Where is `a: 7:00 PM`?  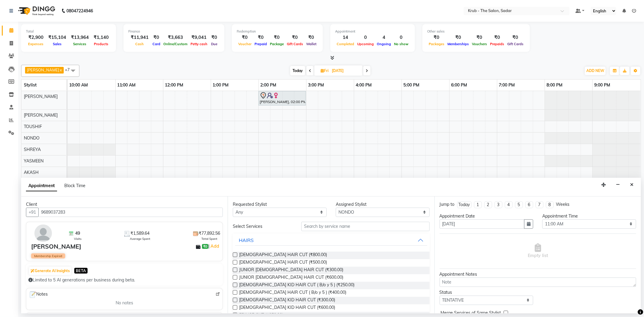 a: 7:00 PM is located at coordinates (507, 85).